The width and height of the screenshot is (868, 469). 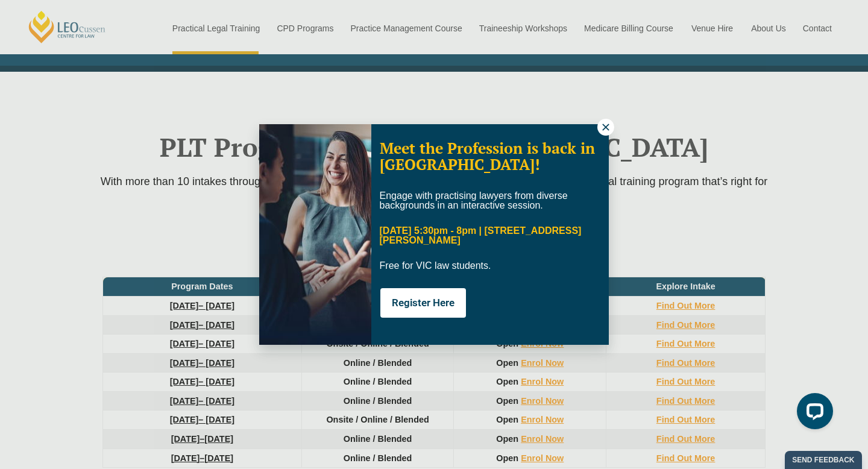 What do you see at coordinates (474, 200) in the screenshot?
I see `span: Engage with practising lawyers from diverse backgrounds in an interactive session.` at bounding box center [474, 200].